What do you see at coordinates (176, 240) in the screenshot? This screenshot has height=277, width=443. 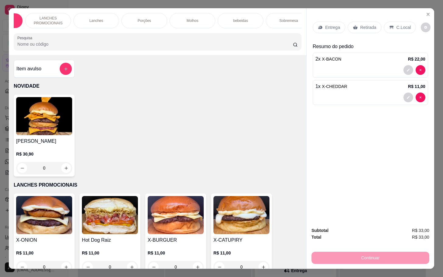 I see `h4: X-BURGUER` at bounding box center [176, 240].